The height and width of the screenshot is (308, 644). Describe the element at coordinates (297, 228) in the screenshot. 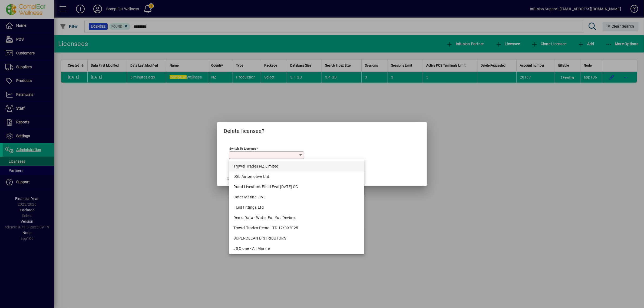

I see `div: Trowel Trades Demo - TD 12/092025` at that location.